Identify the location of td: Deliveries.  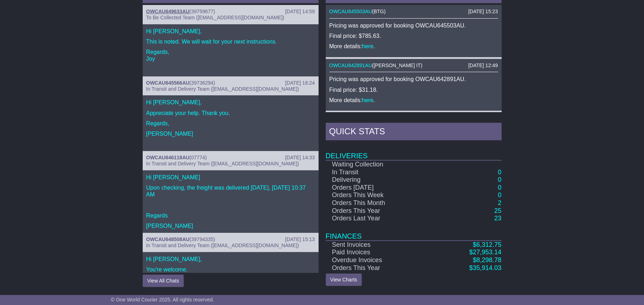
(413, 151).